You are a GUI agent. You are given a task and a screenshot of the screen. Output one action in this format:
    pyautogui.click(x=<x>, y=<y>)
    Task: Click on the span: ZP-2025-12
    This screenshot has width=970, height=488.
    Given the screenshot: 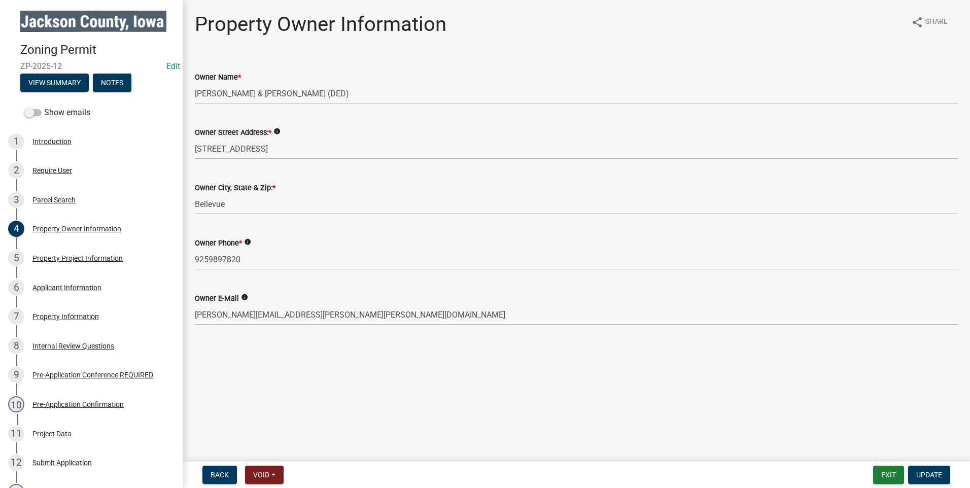 What is the action you would take?
    pyautogui.click(x=91, y=66)
    